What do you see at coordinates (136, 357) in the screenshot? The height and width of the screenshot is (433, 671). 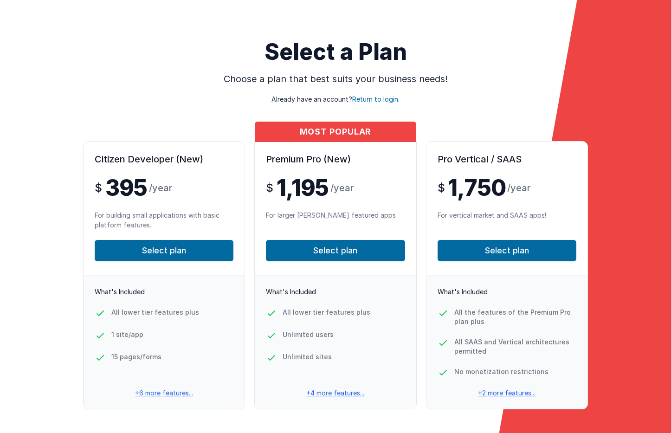 I see `p: 15 pages/forms` at bounding box center [136, 357].